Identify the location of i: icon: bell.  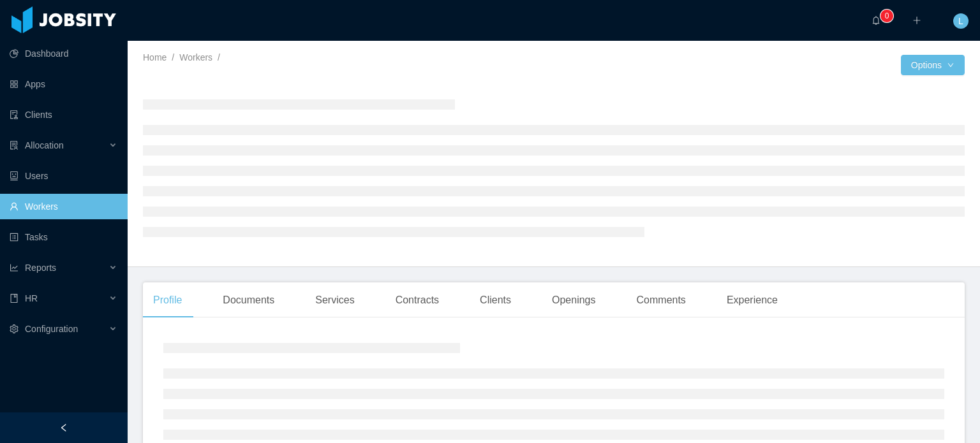
(877, 20).